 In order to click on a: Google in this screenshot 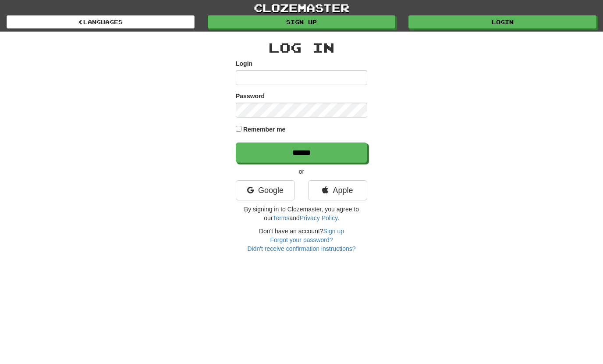, I will do `click(265, 190)`.